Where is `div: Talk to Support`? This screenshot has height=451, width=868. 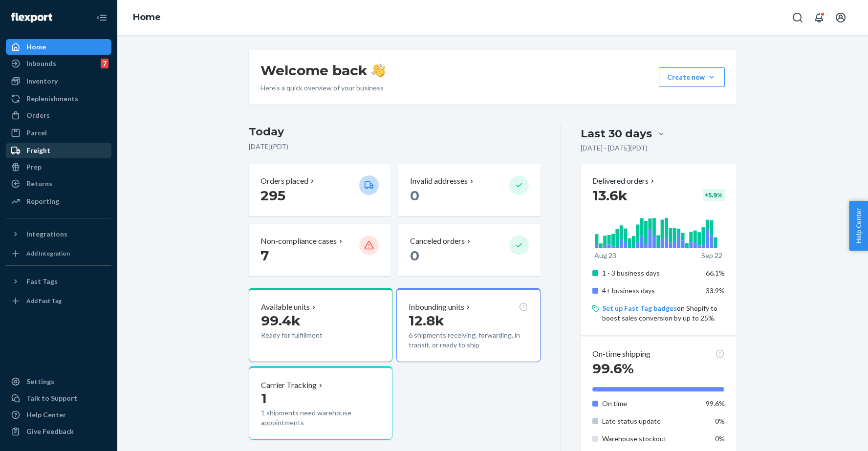 div: Talk to Support is located at coordinates (51, 399).